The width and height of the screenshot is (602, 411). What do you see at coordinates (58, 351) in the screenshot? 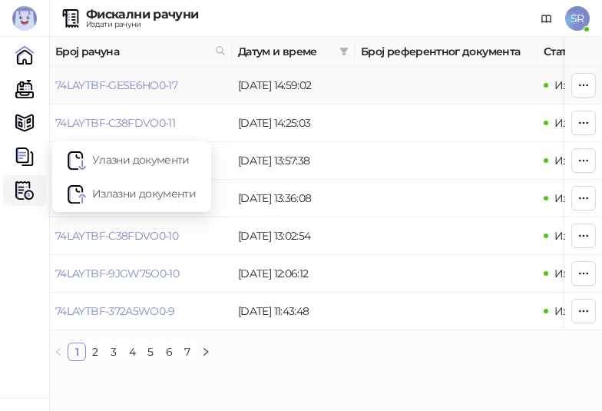
I see `span: left` at bounding box center [58, 351].